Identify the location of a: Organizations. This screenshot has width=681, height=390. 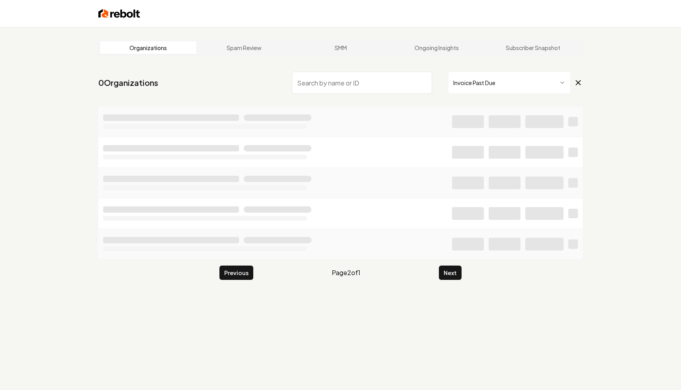
(148, 48).